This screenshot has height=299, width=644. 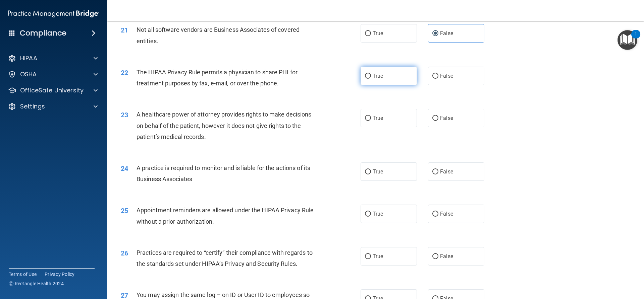 What do you see at coordinates (124, 72) in the screenshot?
I see `span: 22` at bounding box center [124, 72].